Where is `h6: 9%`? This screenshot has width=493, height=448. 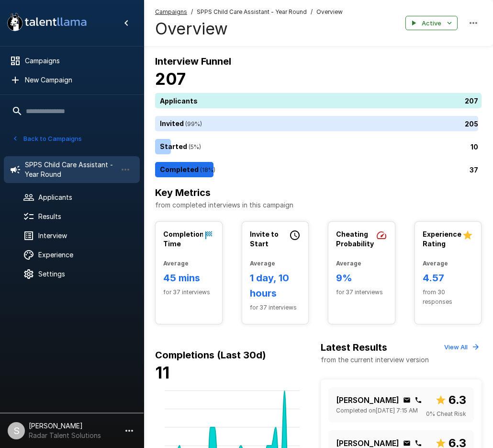
h6: 9% is located at coordinates (361, 278).